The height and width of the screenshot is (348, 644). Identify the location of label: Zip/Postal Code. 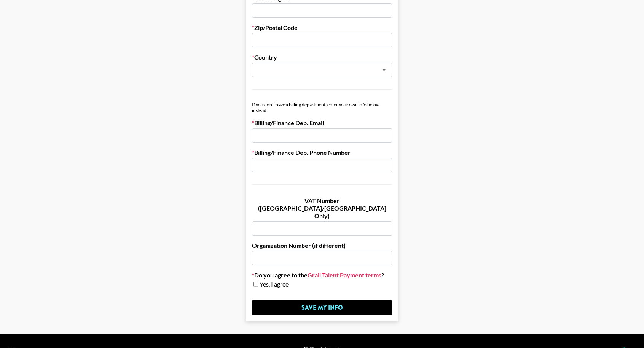
(322, 28).